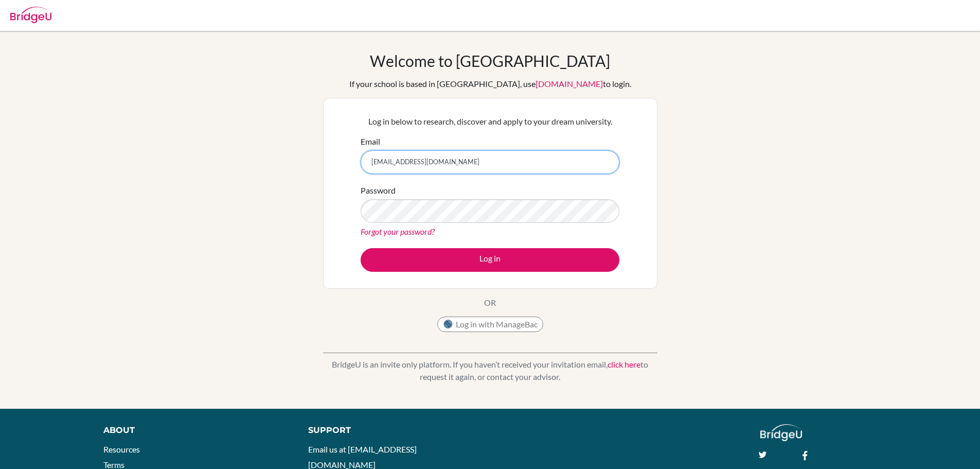 This screenshot has height=469, width=980. Describe the element at coordinates (371, 142) in the screenshot. I see `label: Email` at that location.